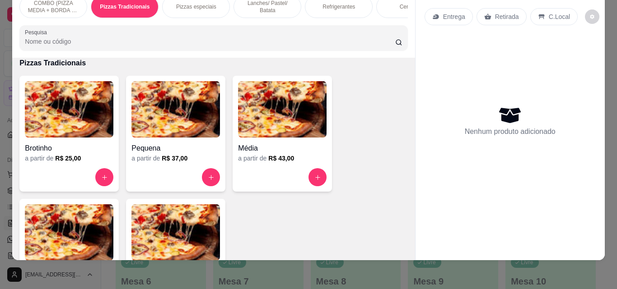  Describe the element at coordinates (174, 158) in the screenshot. I see `h6: R$ 37,00` at that location.